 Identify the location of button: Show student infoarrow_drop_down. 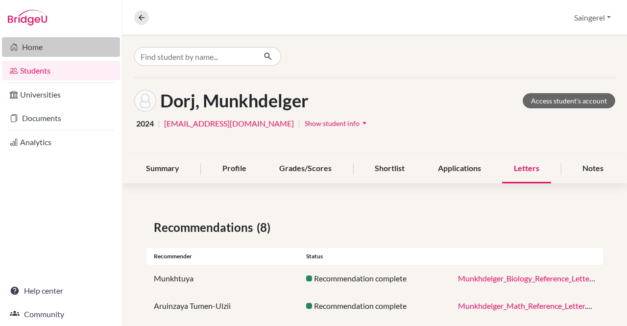
(337, 123).